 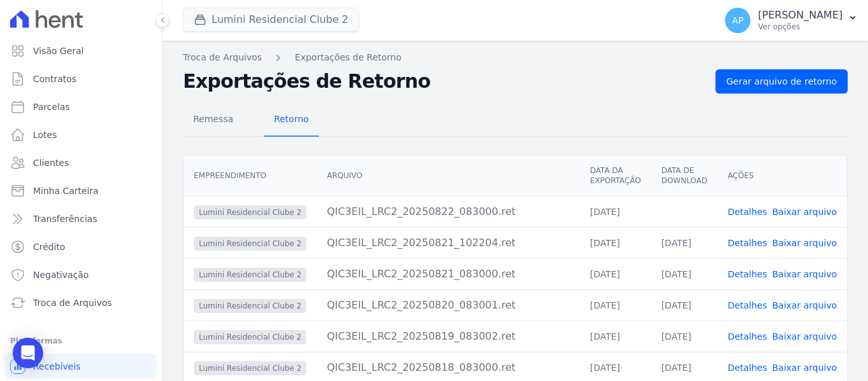 What do you see at coordinates (448, 211) in the screenshot?
I see `div: QIC3EIL_LRC2_20250822_083000.ret` at bounding box center [448, 211].